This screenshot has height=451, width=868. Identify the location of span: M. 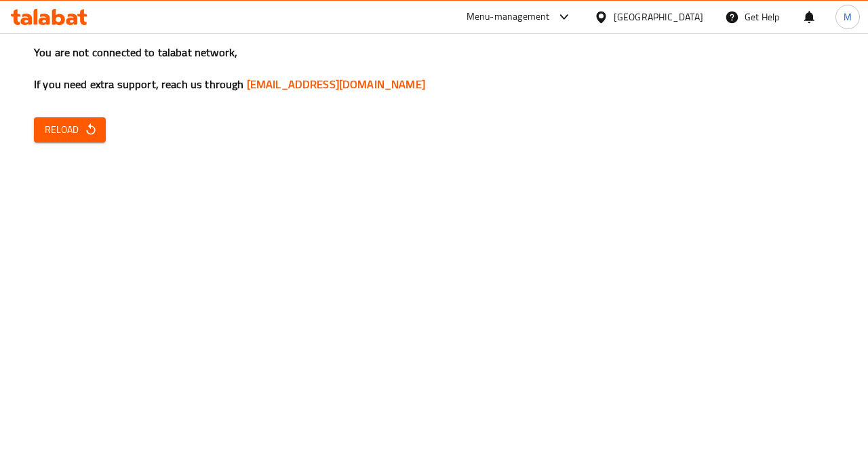
(848, 17).